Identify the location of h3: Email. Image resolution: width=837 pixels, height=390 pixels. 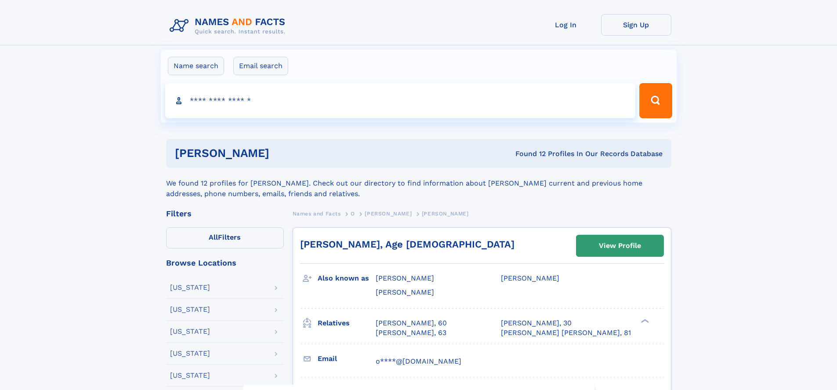
(347, 358).